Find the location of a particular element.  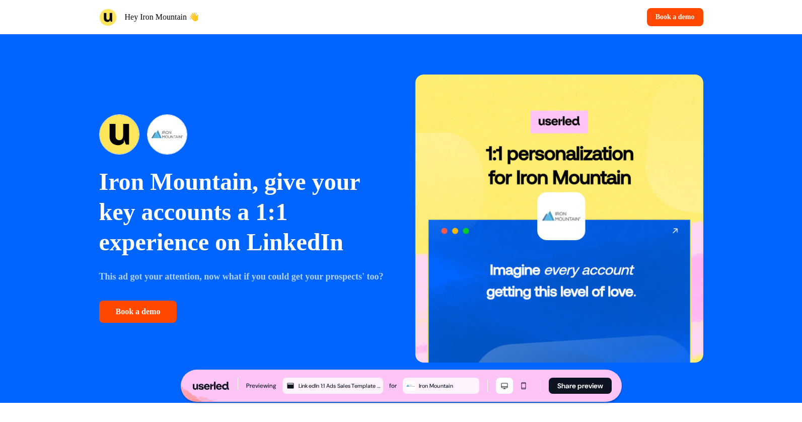

button: Desktop mode is located at coordinates (505, 386).